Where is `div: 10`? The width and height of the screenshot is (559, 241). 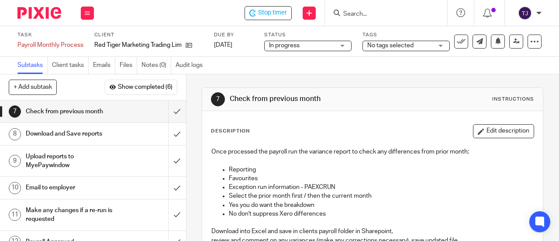 div: 10 is located at coordinates (15, 188).